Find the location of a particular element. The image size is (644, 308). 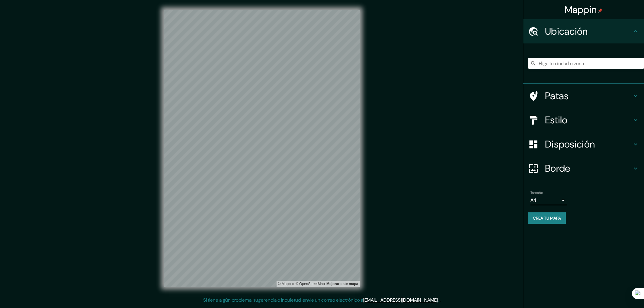

button: Crea tu mapa is located at coordinates (547, 218).